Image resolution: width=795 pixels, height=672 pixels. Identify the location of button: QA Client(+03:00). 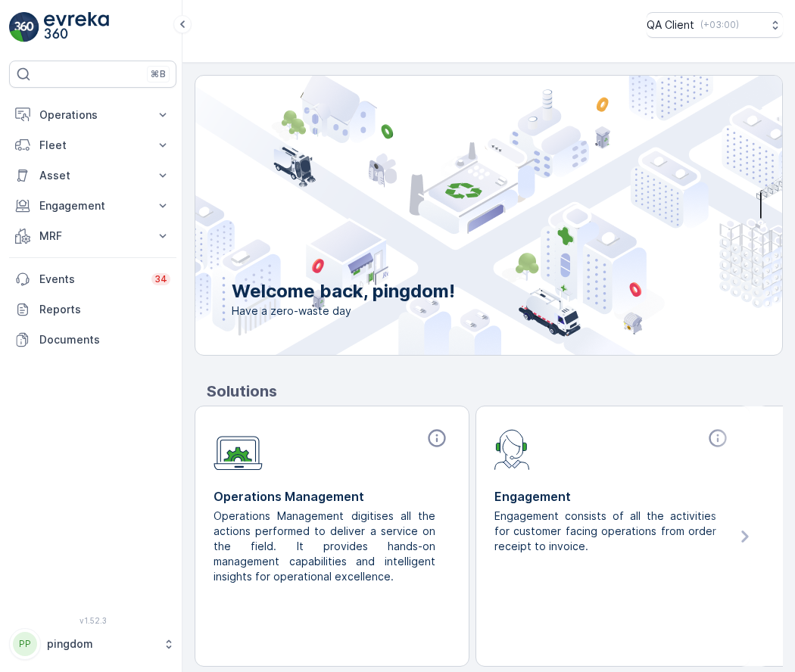
(715, 25).